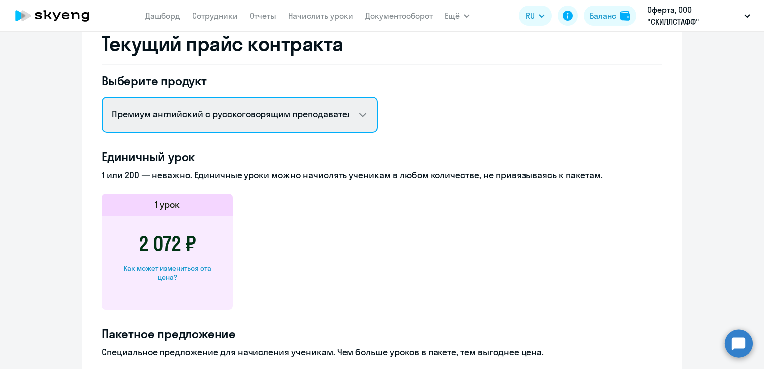  I want to click on button: RU, so click(536, 16).